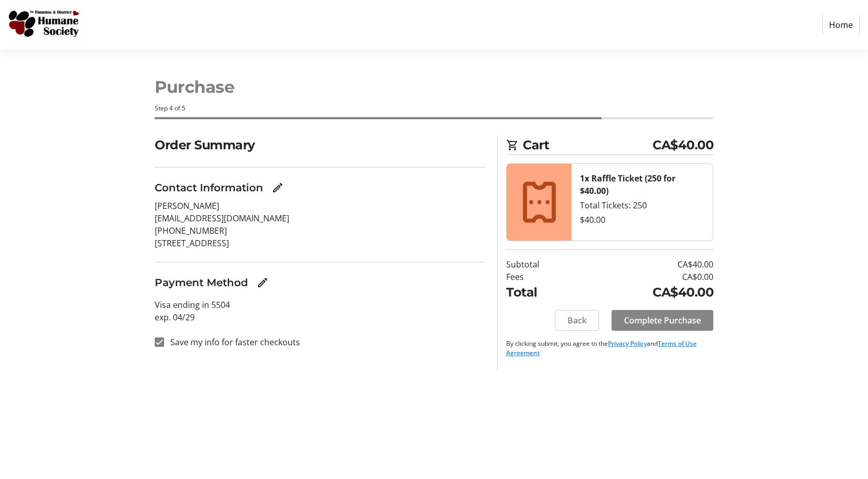 The height and width of the screenshot is (479, 868). Describe the element at coordinates (646, 277) in the screenshot. I see `td: CA$0.00` at that location.